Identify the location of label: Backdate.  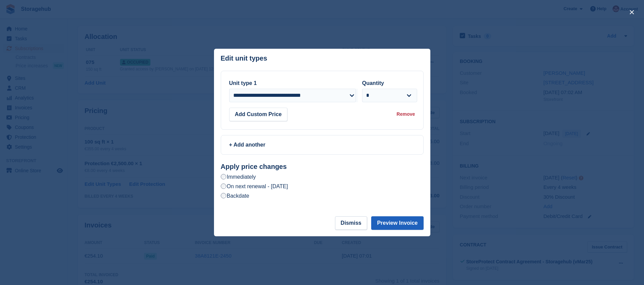
(235, 195).